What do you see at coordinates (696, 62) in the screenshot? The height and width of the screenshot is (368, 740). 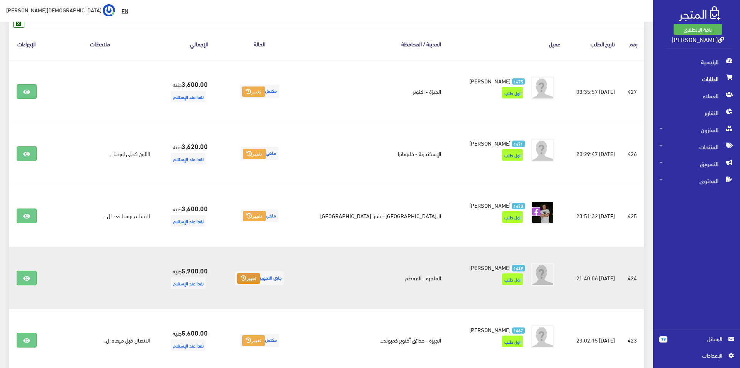 I see `span: الرئيسية` at bounding box center [696, 62].